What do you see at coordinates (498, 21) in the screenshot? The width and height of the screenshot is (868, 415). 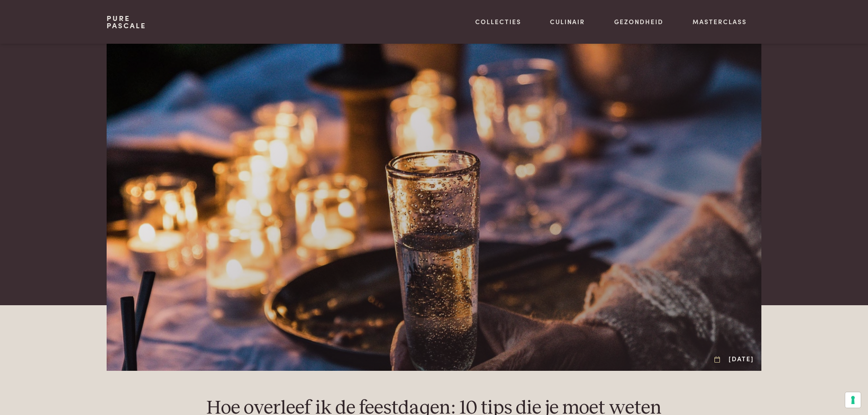 I see `a: Collecties` at bounding box center [498, 21].